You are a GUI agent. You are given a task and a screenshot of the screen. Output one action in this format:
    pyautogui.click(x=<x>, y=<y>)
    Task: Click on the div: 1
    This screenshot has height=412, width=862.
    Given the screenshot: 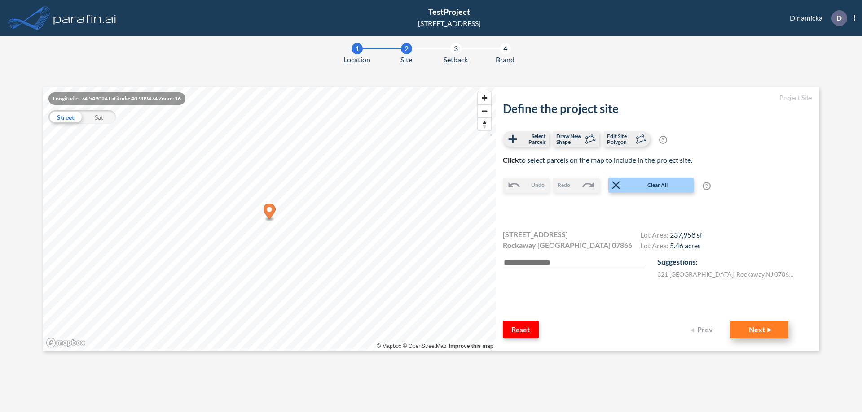 What is the action you would take?
    pyautogui.click(x=357, y=48)
    